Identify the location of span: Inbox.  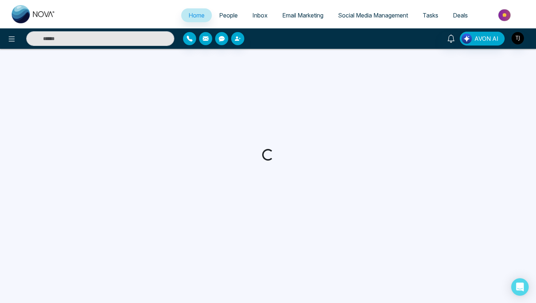
(260, 15).